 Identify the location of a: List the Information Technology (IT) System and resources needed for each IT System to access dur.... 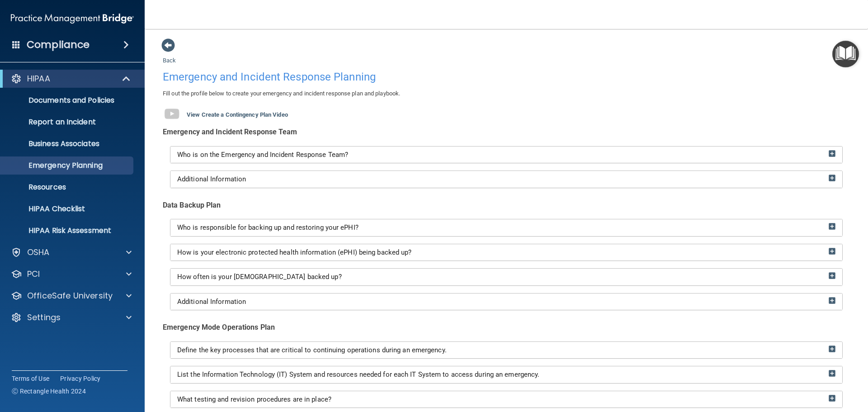
(506, 375).